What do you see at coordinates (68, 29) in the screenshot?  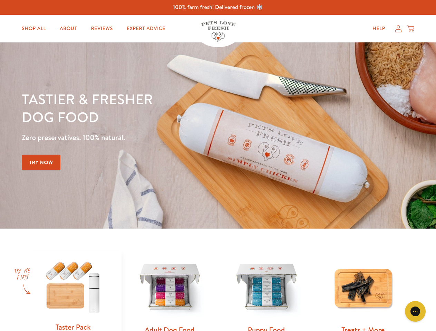 I see `a: About` at bounding box center [68, 29].